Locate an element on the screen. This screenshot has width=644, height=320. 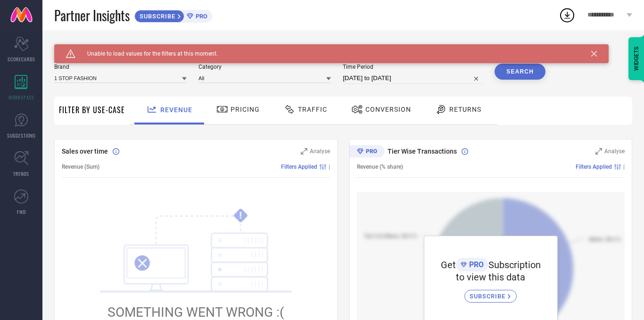
span: Category is located at coordinates (265, 67).